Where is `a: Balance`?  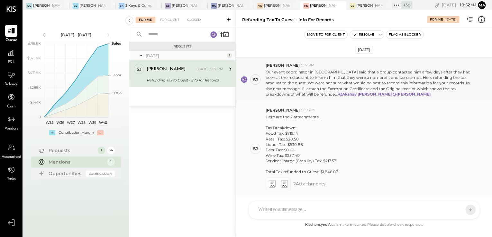 a: Balance is located at coordinates (11, 78).